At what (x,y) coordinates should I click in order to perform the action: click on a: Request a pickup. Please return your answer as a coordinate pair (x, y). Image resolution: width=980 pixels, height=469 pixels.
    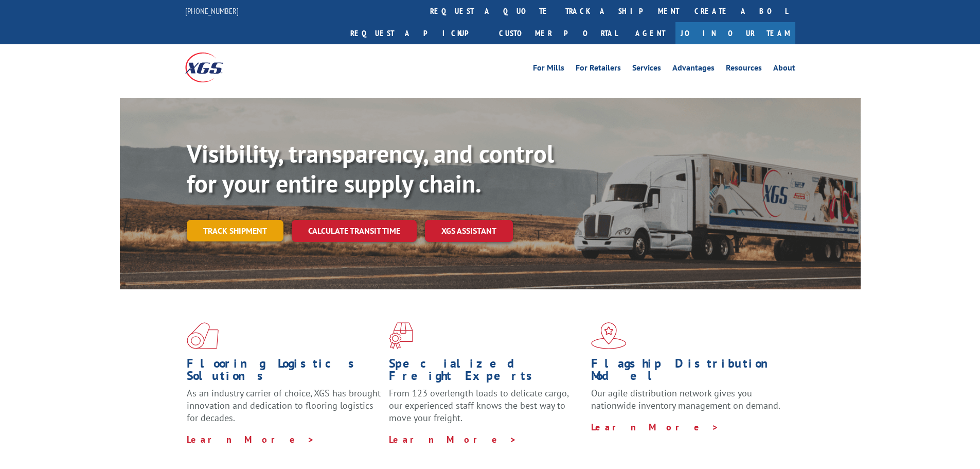
    Looking at the image, I should click on (417, 33).